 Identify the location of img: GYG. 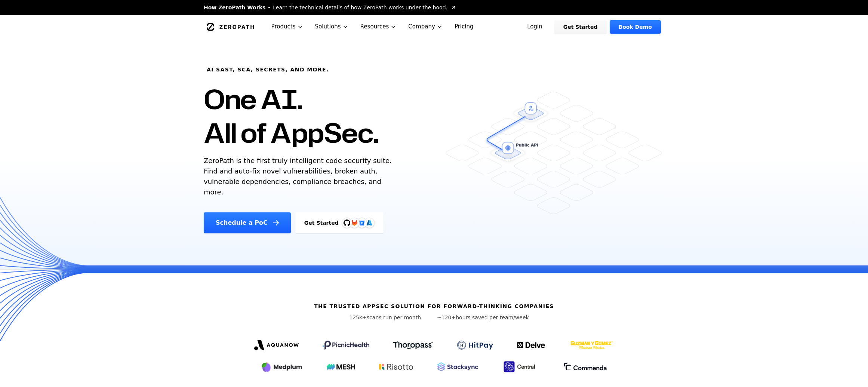
(592, 345).